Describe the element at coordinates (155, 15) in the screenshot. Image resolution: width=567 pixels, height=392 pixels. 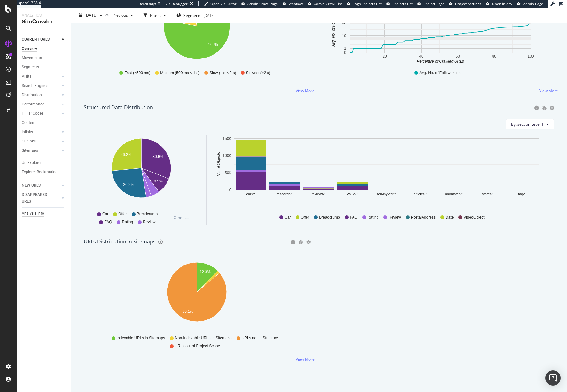
I see `button: Filters` at that location.